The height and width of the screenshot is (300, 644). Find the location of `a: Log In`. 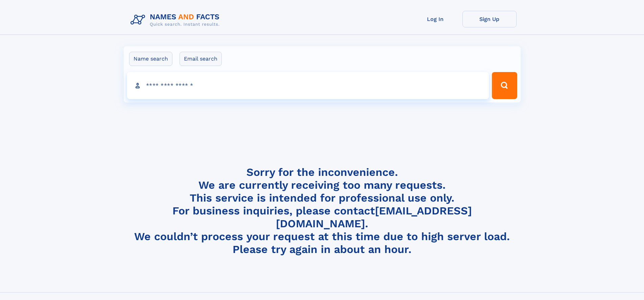

a: Log In is located at coordinates (435, 19).